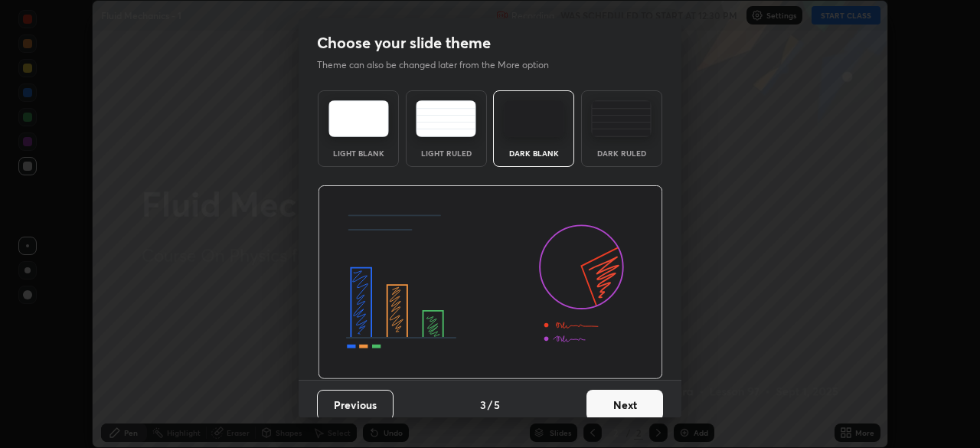 This screenshot has width=980, height=448. Describe the element at coordinates (497, 404) in the screenshot. I see `h4: 5` at that location.